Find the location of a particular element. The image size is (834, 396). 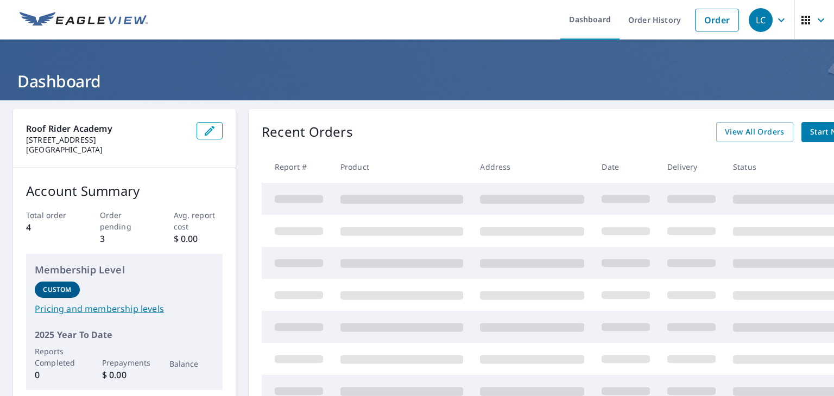

p: Roof Rider Academy is located at coordinates (107, 129).